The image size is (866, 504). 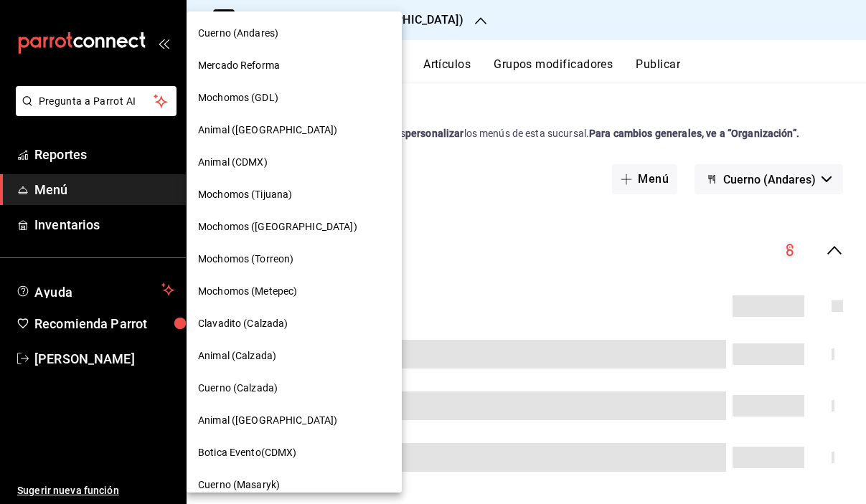 I want to click on span: Mochomos (Metepec), so click(x=247, y=291).